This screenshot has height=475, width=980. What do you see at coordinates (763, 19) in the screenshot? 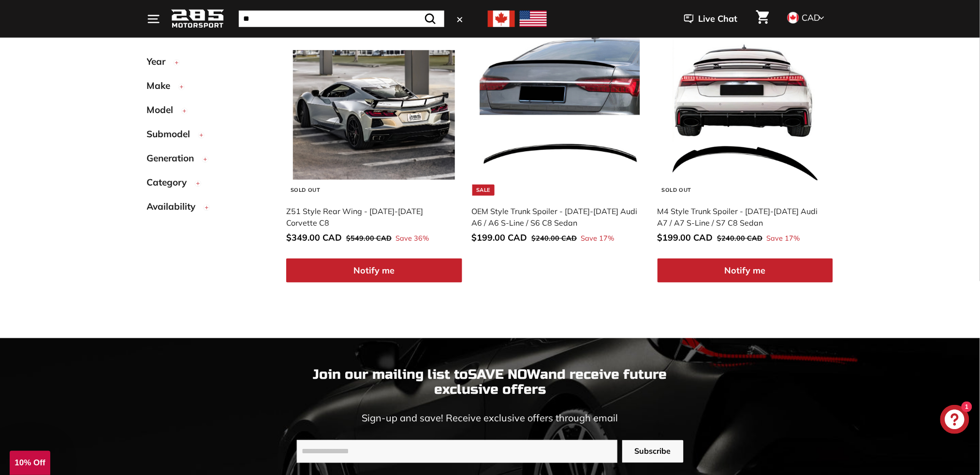
I see `a: Cart` at bounding box center [763, 19].